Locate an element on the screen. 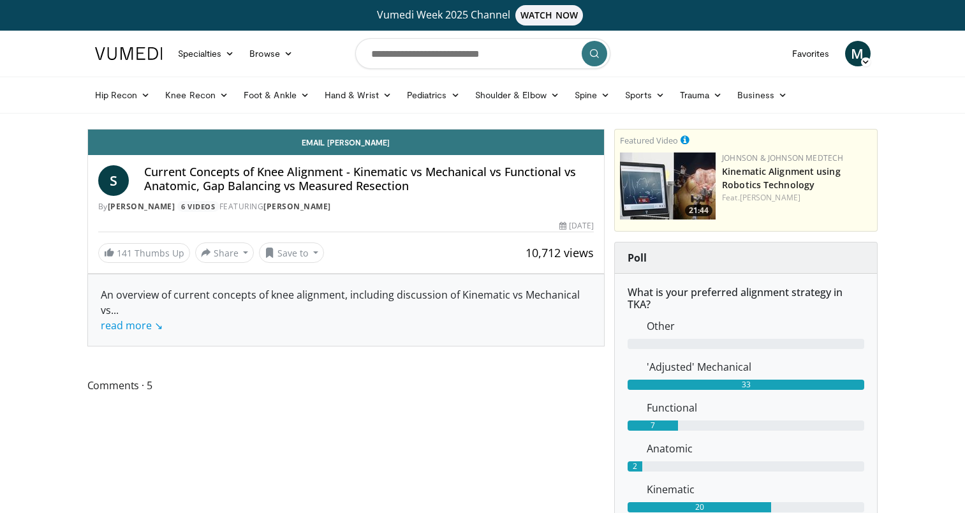 This screenshot has width=965, height=513. span: 10,712 views is located at coordinates (559, 253).